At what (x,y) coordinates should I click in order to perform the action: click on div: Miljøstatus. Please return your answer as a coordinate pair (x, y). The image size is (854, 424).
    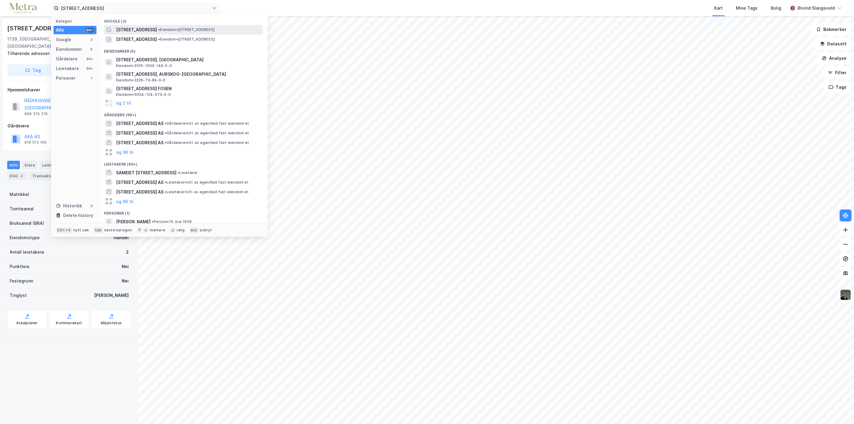
    Looking at the image, I should click on (111, 323).